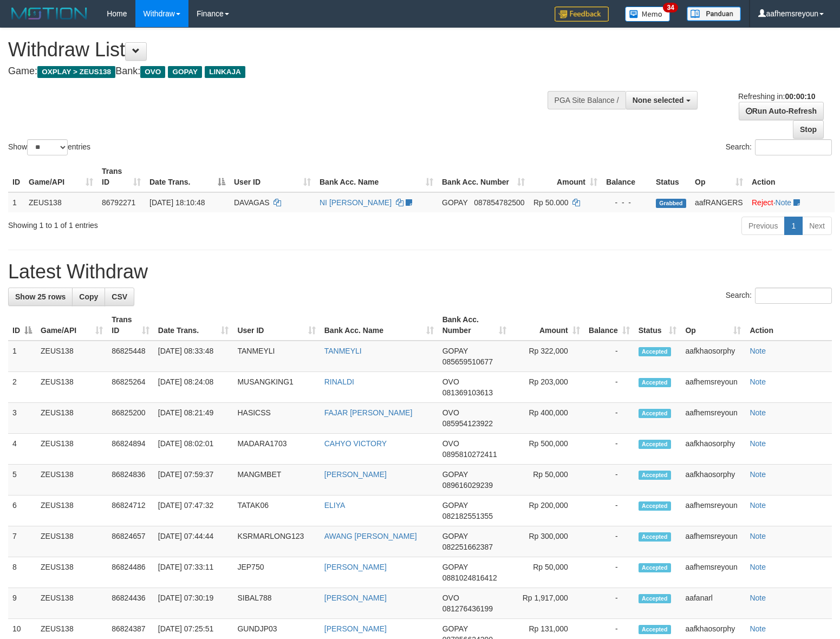  What do you see at coordinates (713, 356) in the screenshot?
I see `td: aafkhaosorphy` at bounding box center [713, 356].